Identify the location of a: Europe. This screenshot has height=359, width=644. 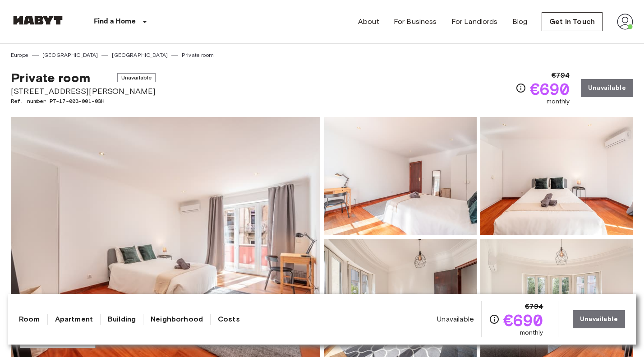
(19, 55).